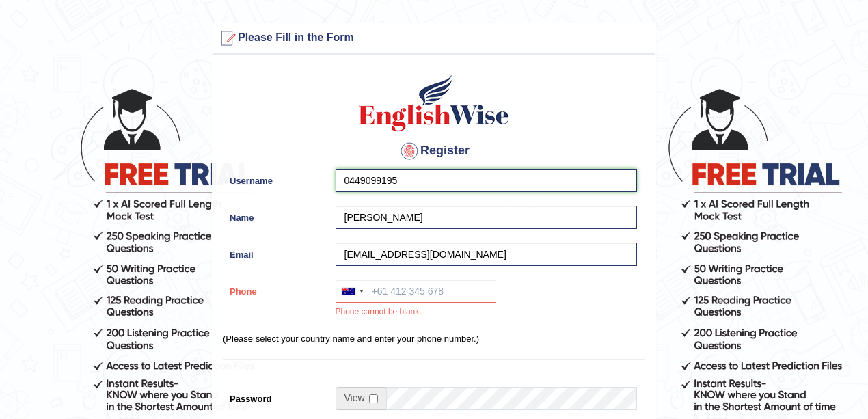 This screenshot has width=868, height=419. Describe the element at coordinates (434, 338) in the screenshot. I see `p: (Please select your country name and enter your phone number.)` at that location.